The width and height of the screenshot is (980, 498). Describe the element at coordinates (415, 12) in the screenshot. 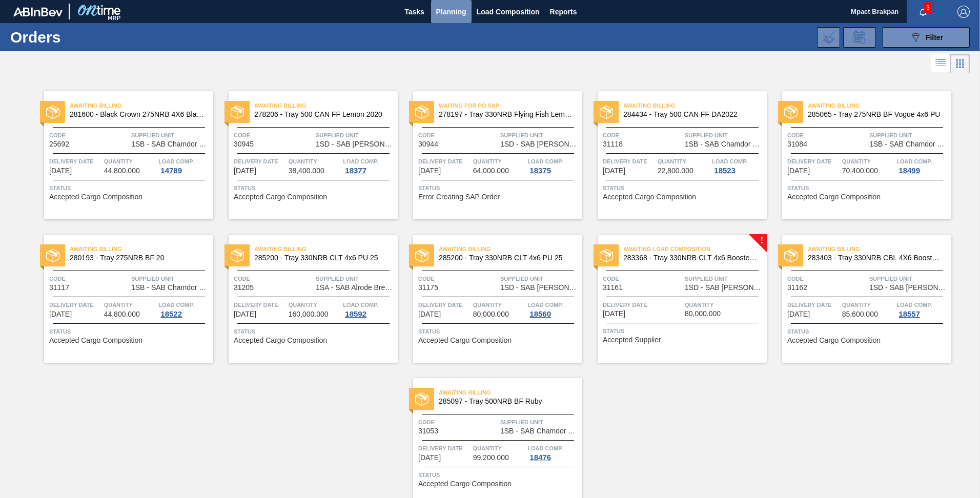

I see `span: Tasks` at that location.